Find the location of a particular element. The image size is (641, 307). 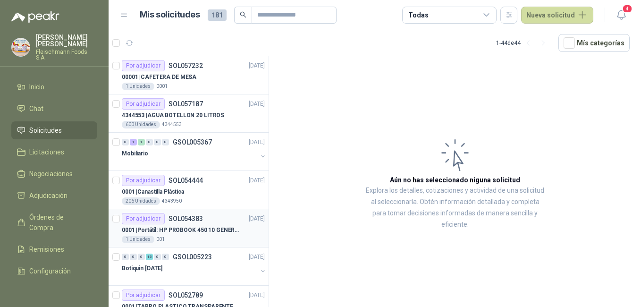

p: 0001 | Canastilla Plástica is located at coordinates (153, 192).